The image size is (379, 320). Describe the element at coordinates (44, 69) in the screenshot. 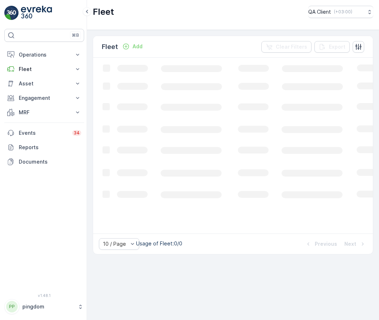

I see `button: Fleet` at that location.